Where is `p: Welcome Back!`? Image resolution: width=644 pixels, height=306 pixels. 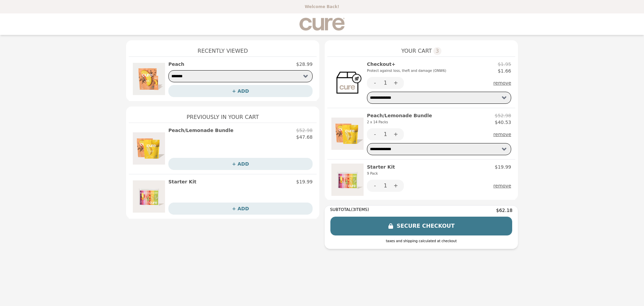 p: Welcome Back! is located at coordinates (322, 6).